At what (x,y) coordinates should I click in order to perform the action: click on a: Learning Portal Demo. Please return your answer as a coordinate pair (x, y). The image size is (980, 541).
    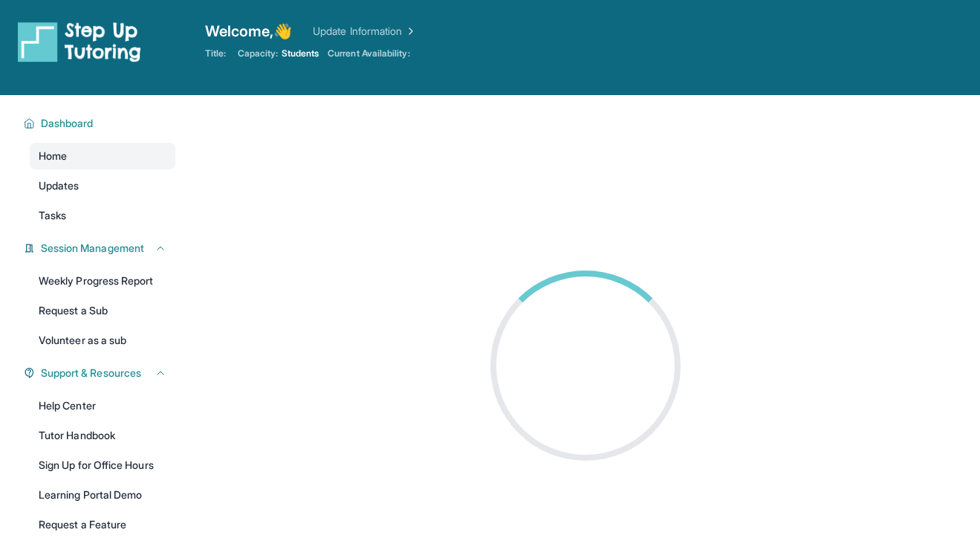
    Looking at the image, I should click on (103, 495).